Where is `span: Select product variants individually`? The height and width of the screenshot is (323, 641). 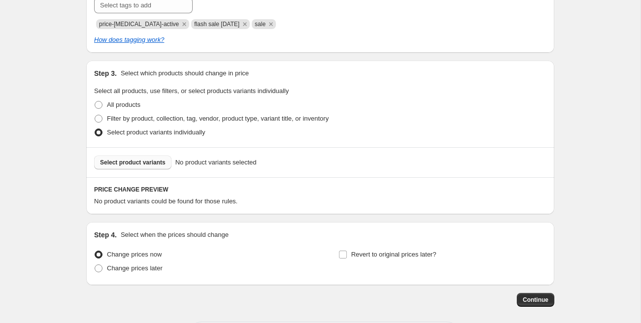 span: Select product variants individually is located at coordinates (156, 132).